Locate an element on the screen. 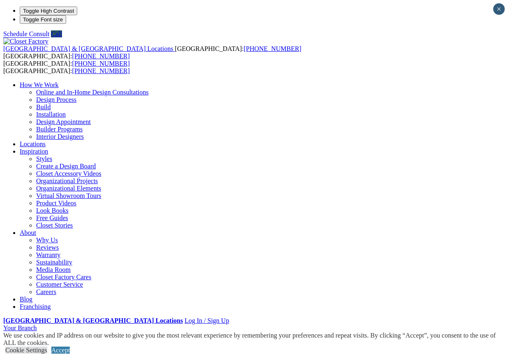  a: Franchising is located at coordinates (35, 307).